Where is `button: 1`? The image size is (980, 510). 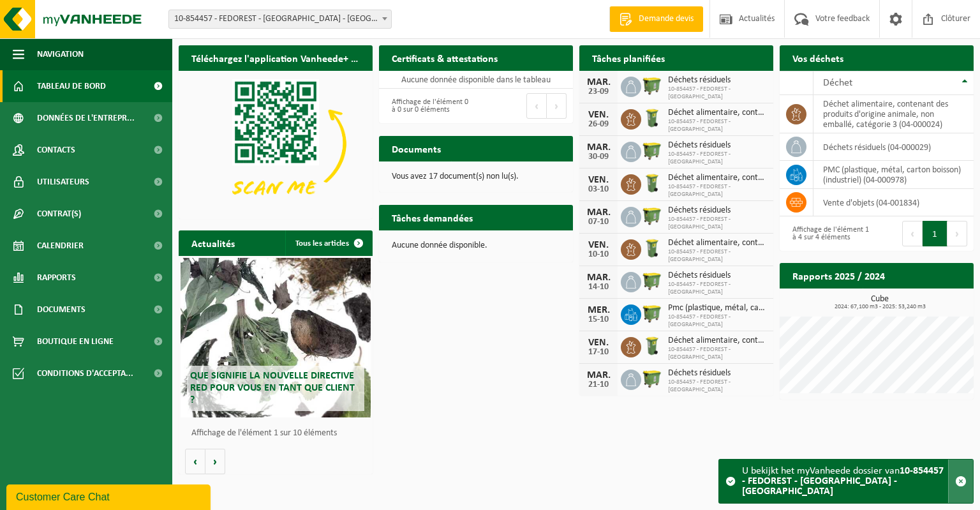
button: 1 is located at coordinates (934, 234).